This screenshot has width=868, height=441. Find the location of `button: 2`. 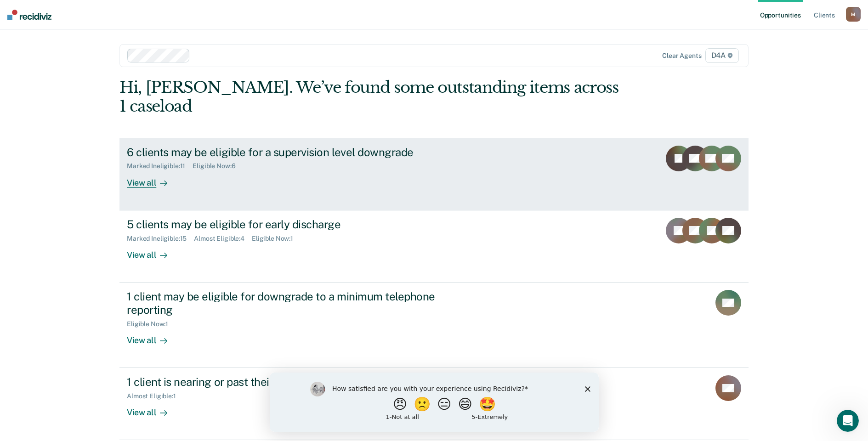

button: 2 is located at coordinates (153, 32).